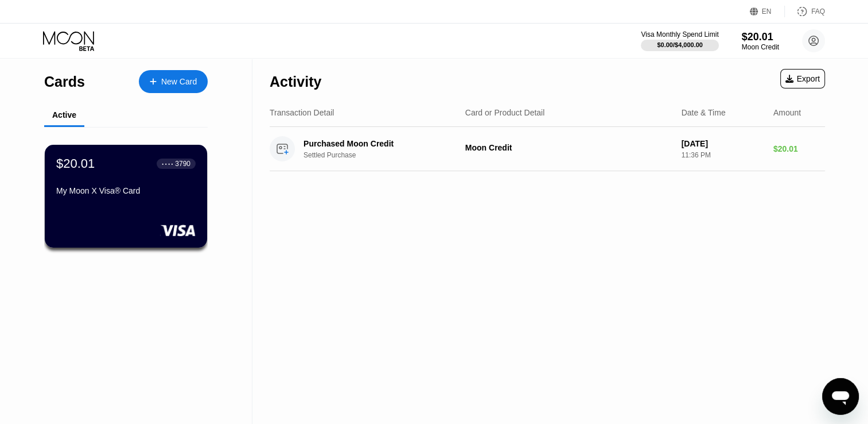 This screenshot has height=424, width=868. What do you see at coordinates (381, 144) in the screenshot?
I see `div: Purchased Moon Credit` at bounding box center [381, 144].